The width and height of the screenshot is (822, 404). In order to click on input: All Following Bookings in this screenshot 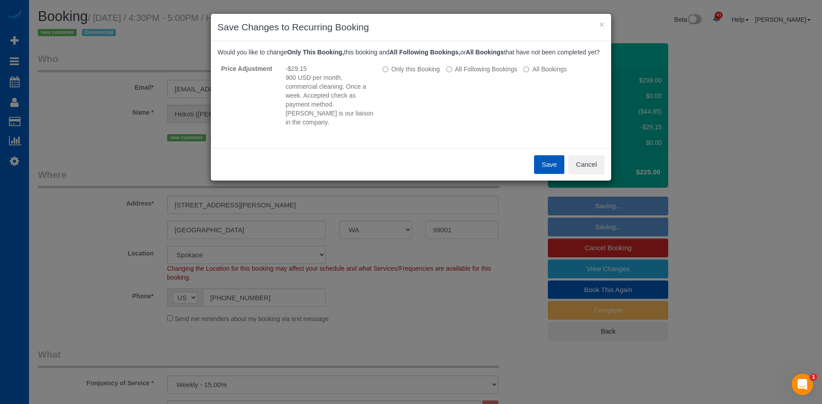, I will do `click(449, 69)`.